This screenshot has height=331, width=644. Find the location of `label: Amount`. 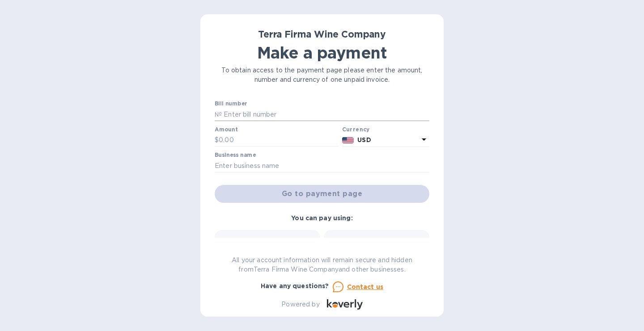

label: Amount is located at coordinates (226, 129).